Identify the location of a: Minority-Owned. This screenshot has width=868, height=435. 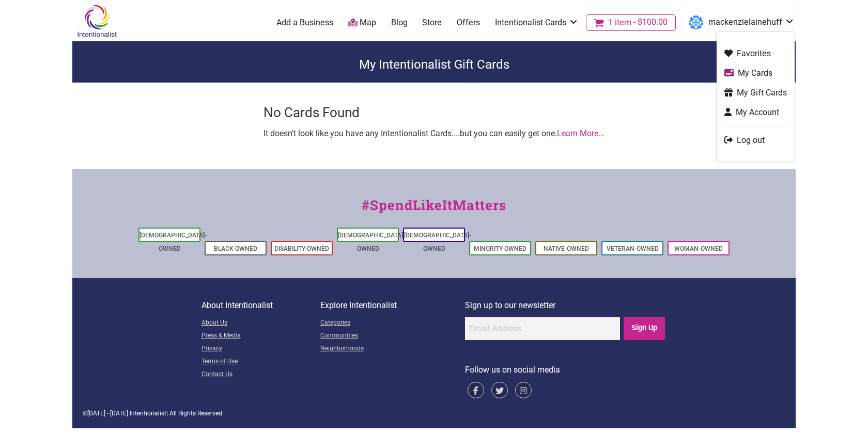
(500, 249).